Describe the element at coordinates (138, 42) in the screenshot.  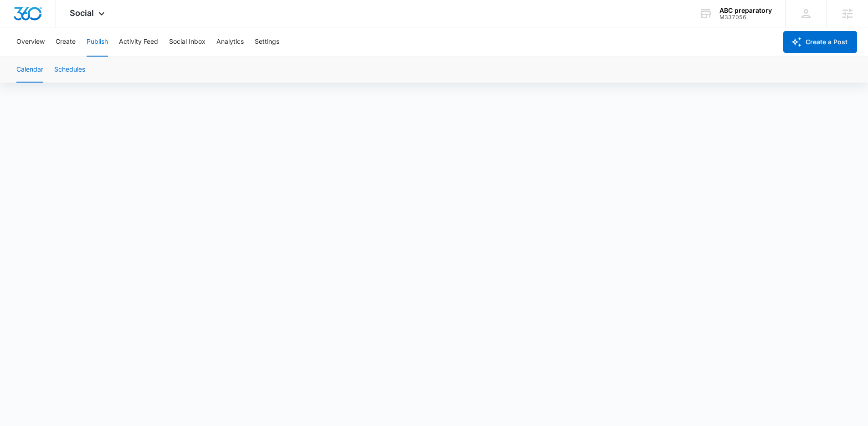
I see `button: Activity Feed` at that location.